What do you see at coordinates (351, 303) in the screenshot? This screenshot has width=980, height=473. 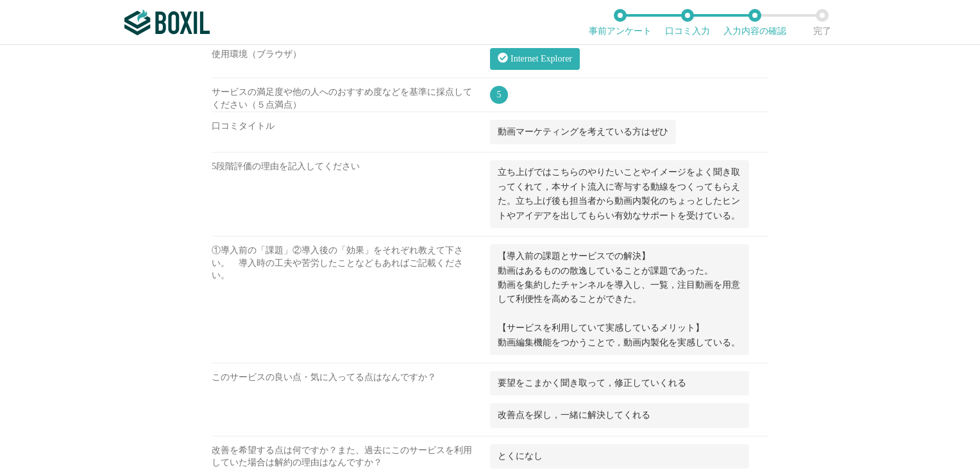 I see `div: ①導入前の「課題」②導入後の「効果」をそれぞれ教えて下さい。 導入時の工夫や苦労したことなどもあればご記載ください。` at bounding box center [351, 303].